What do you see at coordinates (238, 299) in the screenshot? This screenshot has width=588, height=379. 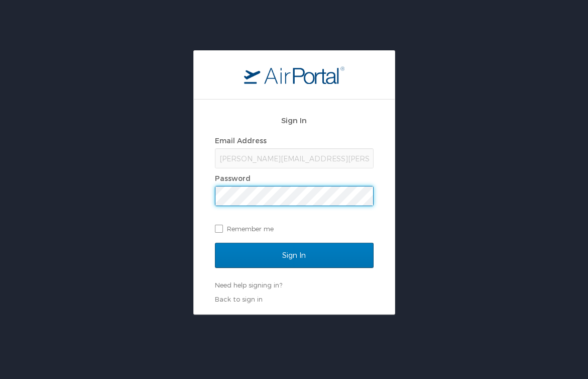 I see `a: Back to sign in` at bounding box center [238, 299].